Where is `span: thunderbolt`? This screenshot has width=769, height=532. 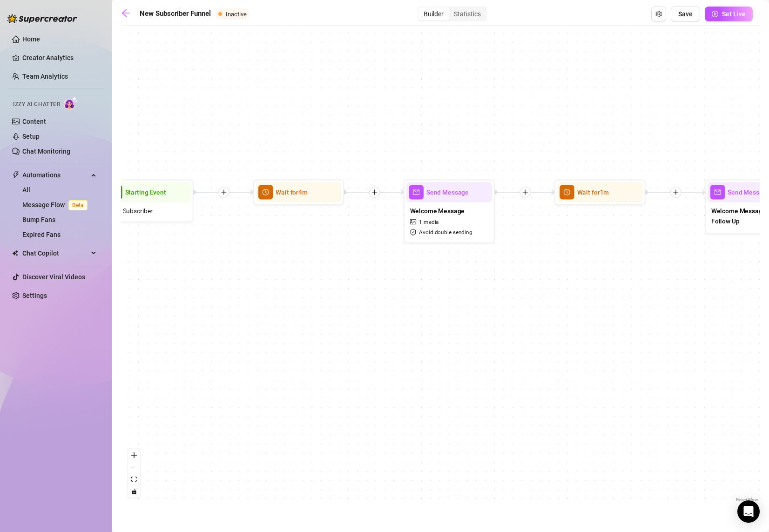 span: thunderbolt is located at coordinates (16, 175).